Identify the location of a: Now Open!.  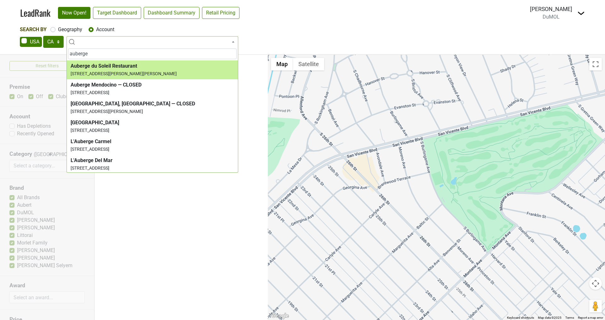
(74, 13).